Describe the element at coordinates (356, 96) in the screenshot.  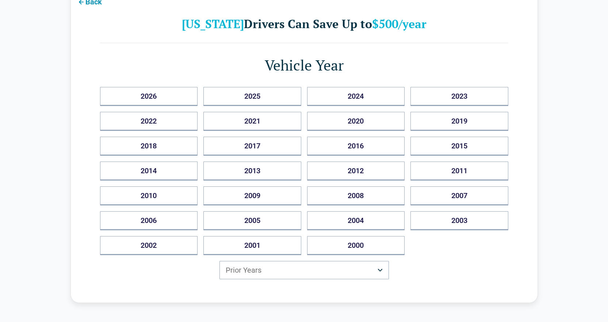
I see `button: 2024` at that location.